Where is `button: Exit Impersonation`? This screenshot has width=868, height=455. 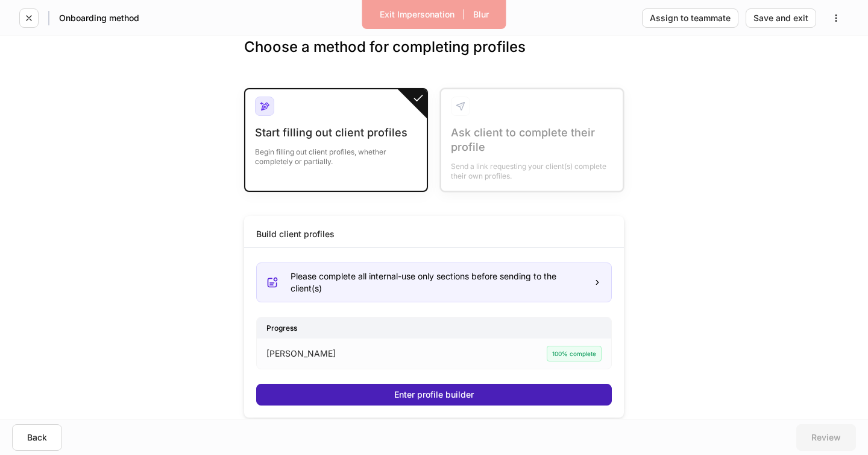 button: Exit Impersonation is located at coordinates (417, 15).